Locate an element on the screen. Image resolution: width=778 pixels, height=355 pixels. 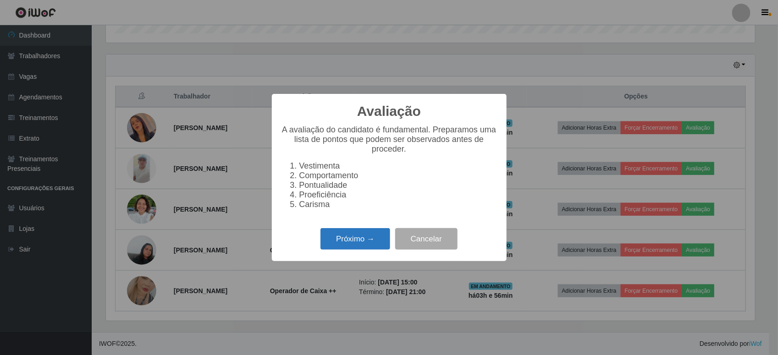
li: Carisma is located at coordinates (398, 204).